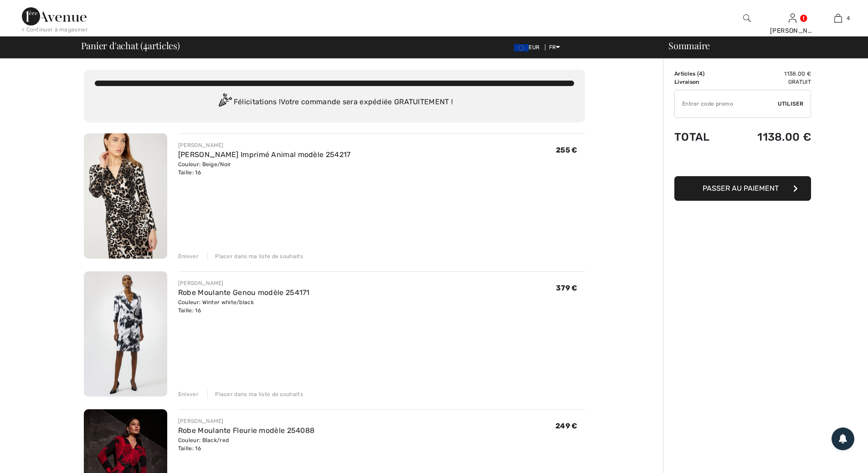 The width and height of the screenshot is (868, 473). I want to click on span: Utiliser, so click(791, 104).